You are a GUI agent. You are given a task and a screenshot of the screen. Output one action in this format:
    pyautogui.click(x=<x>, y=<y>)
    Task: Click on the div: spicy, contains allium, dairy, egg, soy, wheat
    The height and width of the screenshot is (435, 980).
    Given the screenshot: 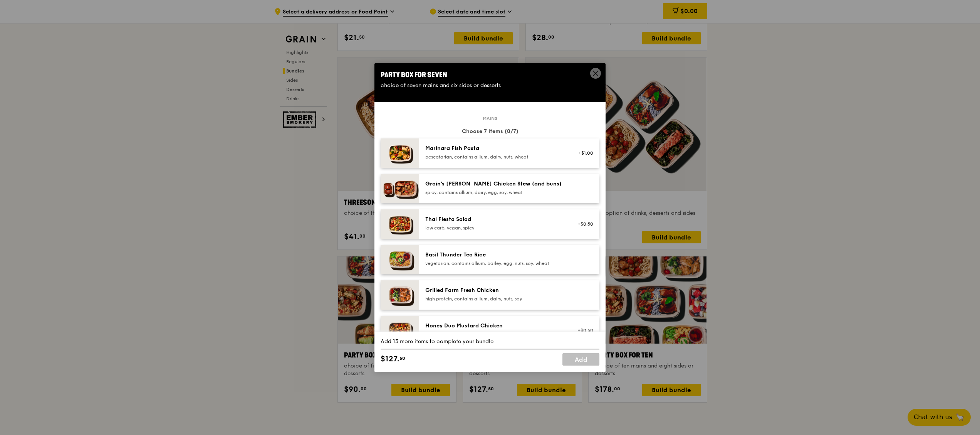 What is the action you would take?
    pyautogui.click(x=495, y=192)
    